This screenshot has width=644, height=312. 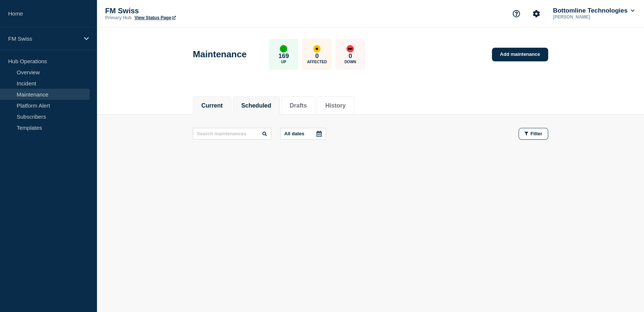 I want to click on button: Filter, so click(x=533, y=134).